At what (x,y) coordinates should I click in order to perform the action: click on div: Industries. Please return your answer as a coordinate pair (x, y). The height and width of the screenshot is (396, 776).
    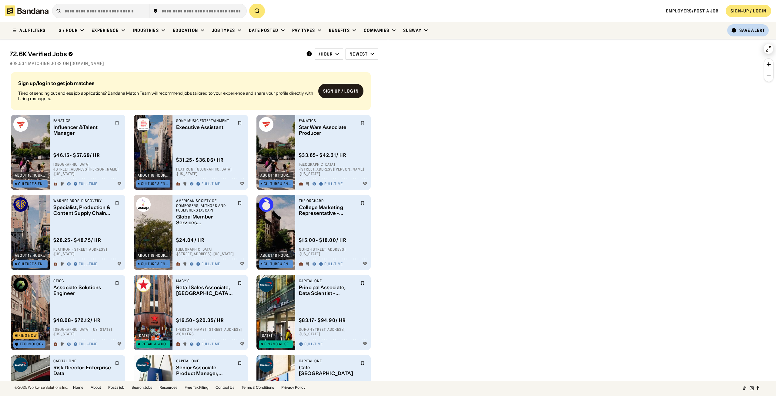
    Looking at the image, I should click on (146, 30).